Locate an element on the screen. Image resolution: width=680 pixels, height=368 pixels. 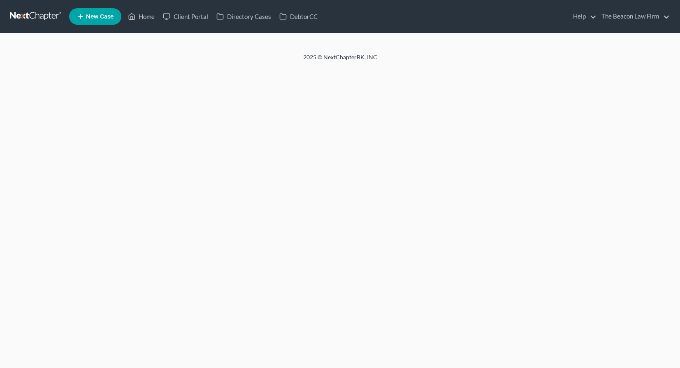
a: Help is located at coordinates (582, 16).